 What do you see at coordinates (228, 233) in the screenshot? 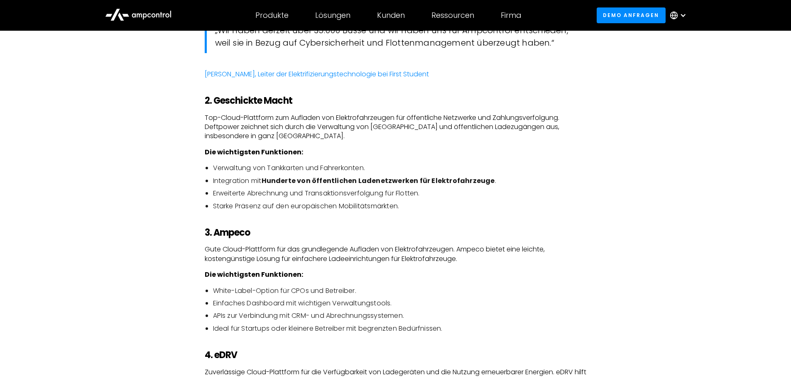
I see `strong: 3. Ampeco` at bounding box center [228, 233].